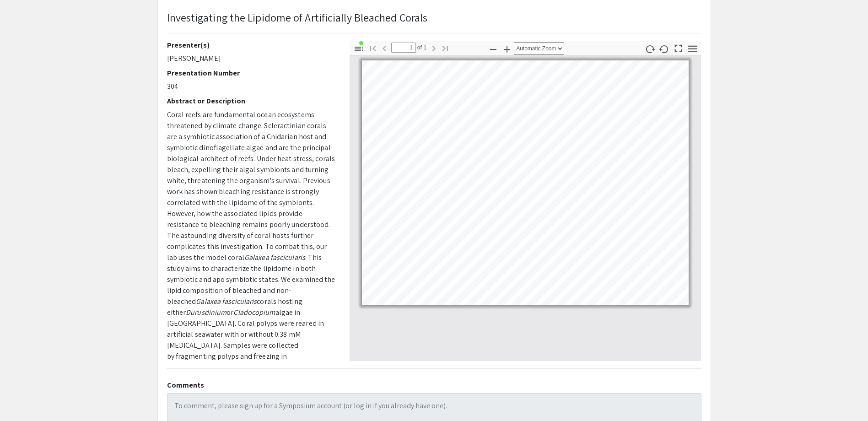  Describe the element at coordinates (251, 45) in the screenshot. I see `h2: Presenter(s)` at that location.